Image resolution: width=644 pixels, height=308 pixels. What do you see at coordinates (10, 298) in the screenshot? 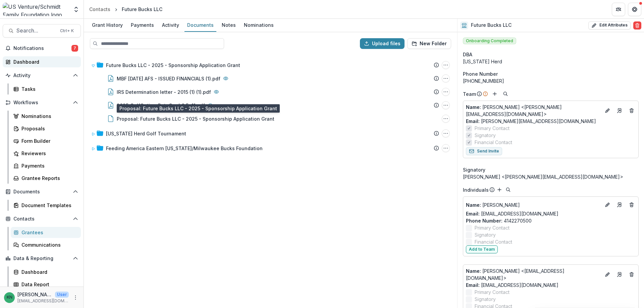
I see `div: Katrina Nelson` at bounding box center [10, 298].